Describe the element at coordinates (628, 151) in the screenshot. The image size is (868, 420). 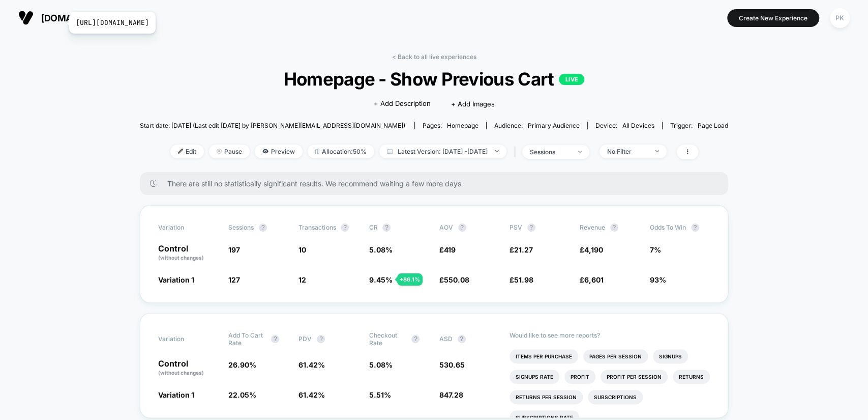
I see `div: No Filter` at that location.